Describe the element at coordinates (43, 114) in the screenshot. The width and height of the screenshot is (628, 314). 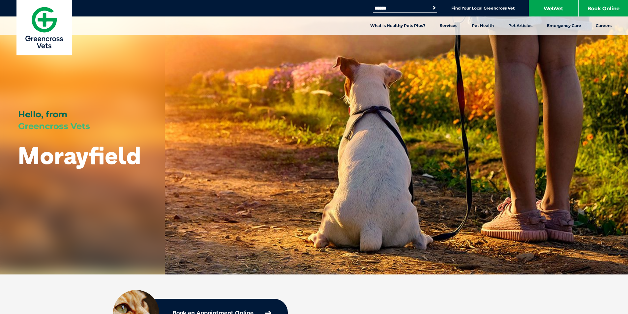
I see `span: Hello, from` at that location.